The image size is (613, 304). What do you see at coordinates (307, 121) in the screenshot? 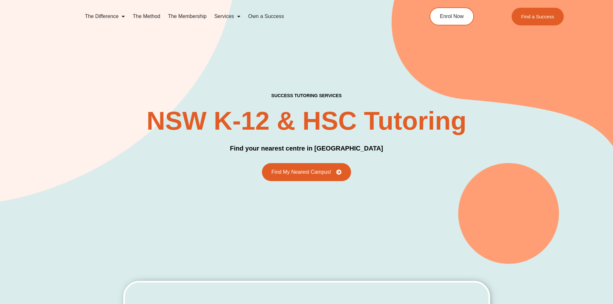
I see `h2: NSW K-12 & HSC Tutoring` at bounding box center [307, 121].